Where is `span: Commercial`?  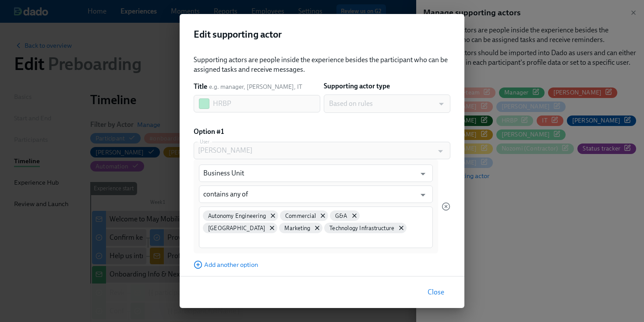
span: Commercial is located at coordinates (301, 216).